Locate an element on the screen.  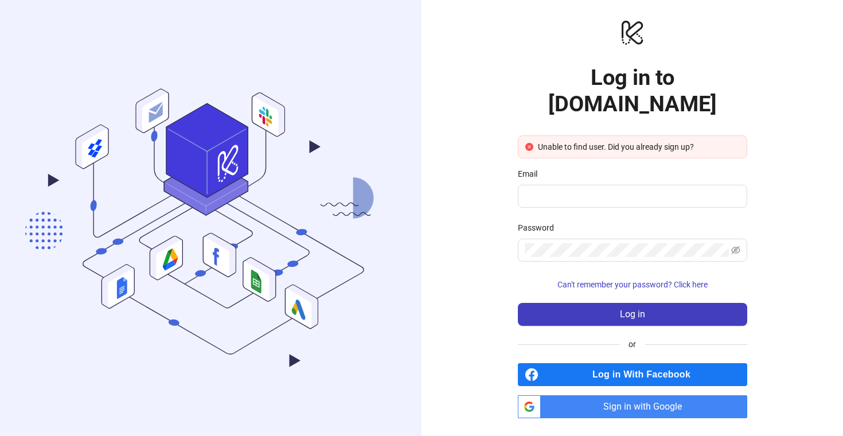
span: Can't remember your password? Click here is located at coordinates (633, 285).